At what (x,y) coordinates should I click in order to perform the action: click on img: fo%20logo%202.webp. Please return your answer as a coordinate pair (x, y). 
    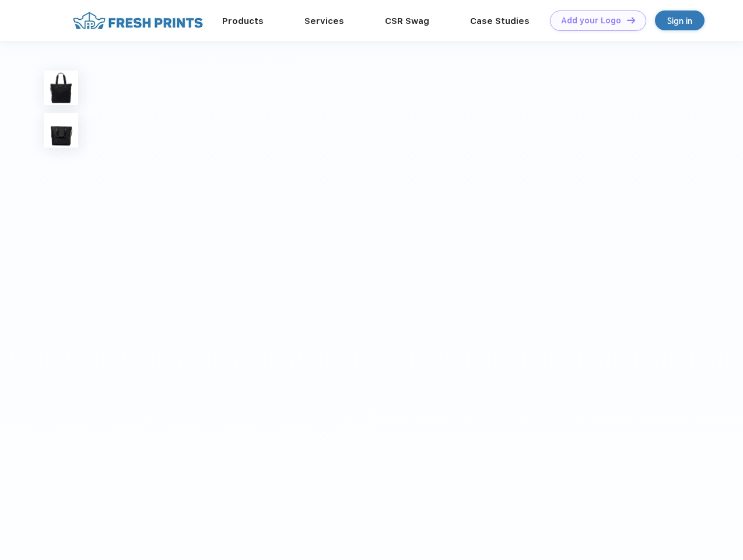
    Looking at the image, I should click on (138, 21).